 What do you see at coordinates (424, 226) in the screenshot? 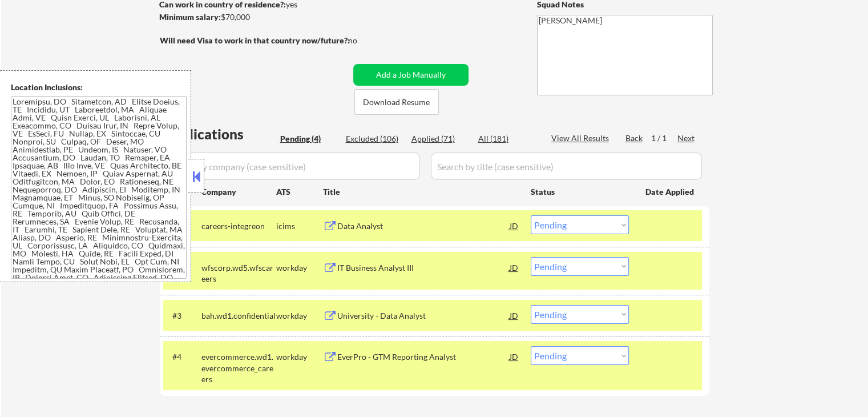
I see `div: Data Analyst` at bounding box center [424, 226].